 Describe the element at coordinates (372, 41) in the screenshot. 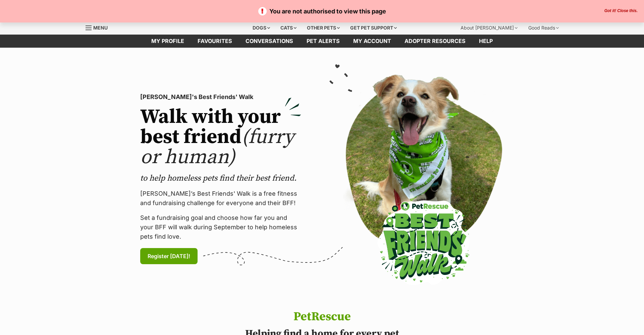

I see `a: My account` at that location.